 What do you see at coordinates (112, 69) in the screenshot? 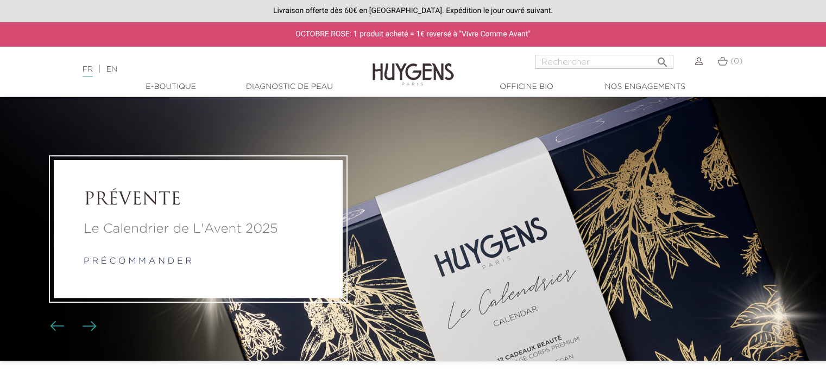
I see `a: EN` at bounding box center [112, 69].